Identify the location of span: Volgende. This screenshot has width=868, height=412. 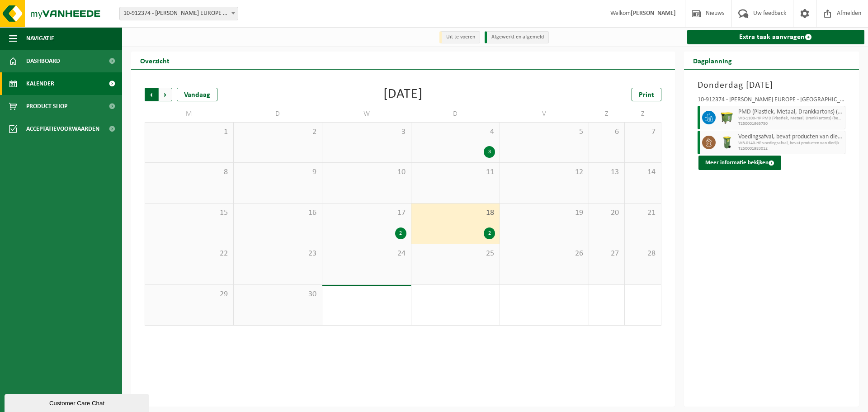
(166, 95).